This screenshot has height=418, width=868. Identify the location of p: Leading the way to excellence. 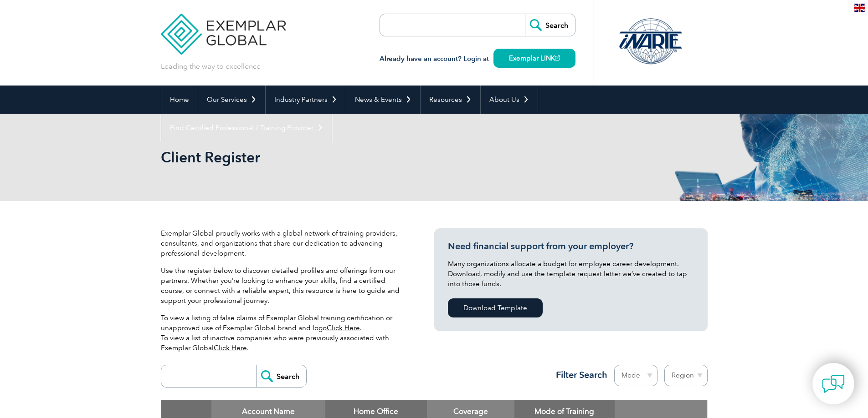
(210, 66).